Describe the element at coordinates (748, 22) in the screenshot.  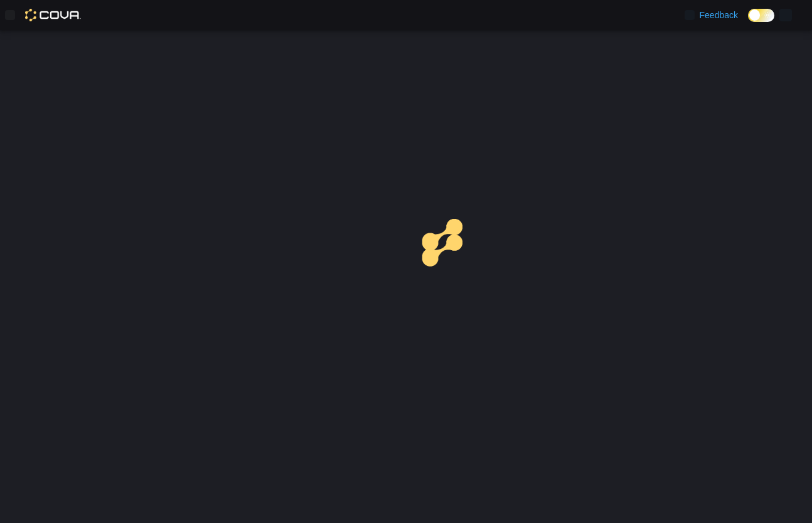
I see `span: Dark Mode` at that location.